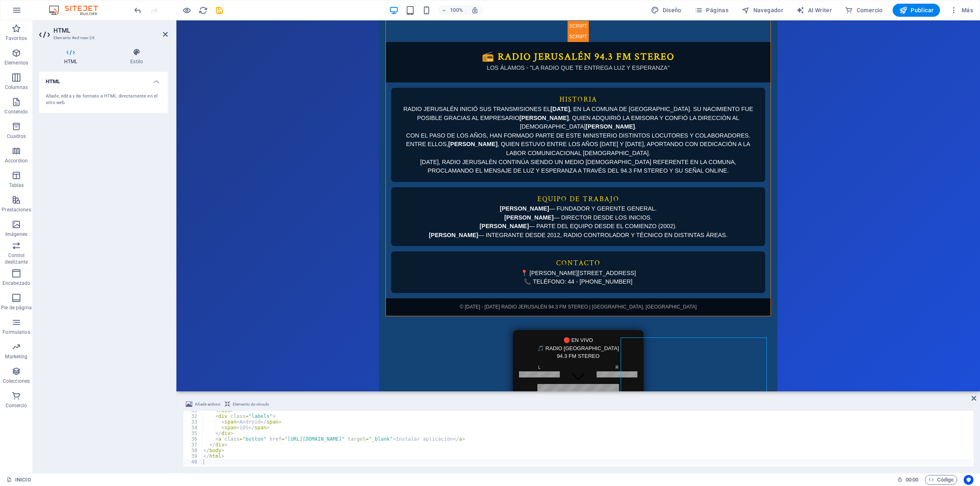  What do you see at coordinates (17, 283) in the screenshot?
I see `p: Encabezado` at bounding box center [17, 283].